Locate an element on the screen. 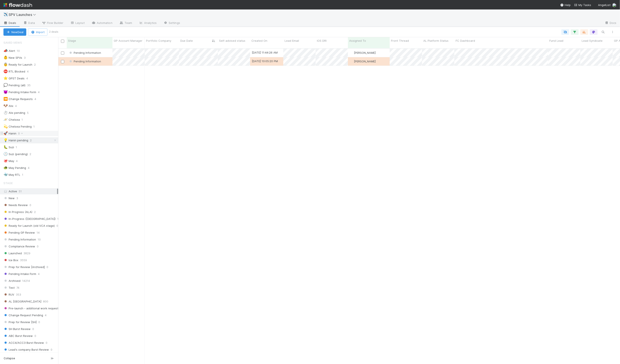 This screenshot has height=364, width=620. span: ABC Burst Review is located at coordinates (18, 336).